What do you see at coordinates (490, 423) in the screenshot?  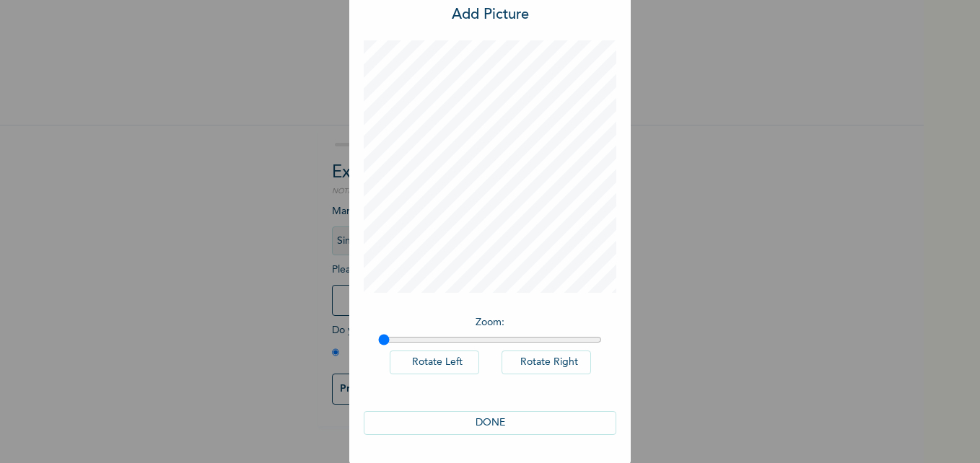 I see `button: DONE` at bounding box center [490, 423].